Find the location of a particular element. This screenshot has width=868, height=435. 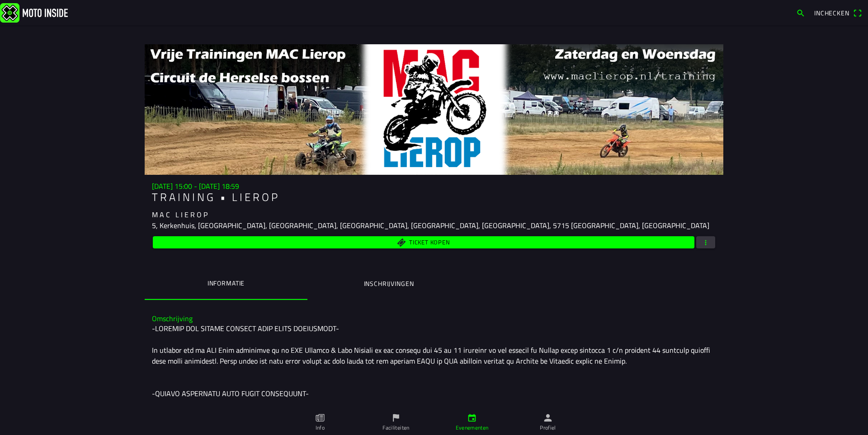

ion-label: Faciliteiten is located at coordinates (396, 428).